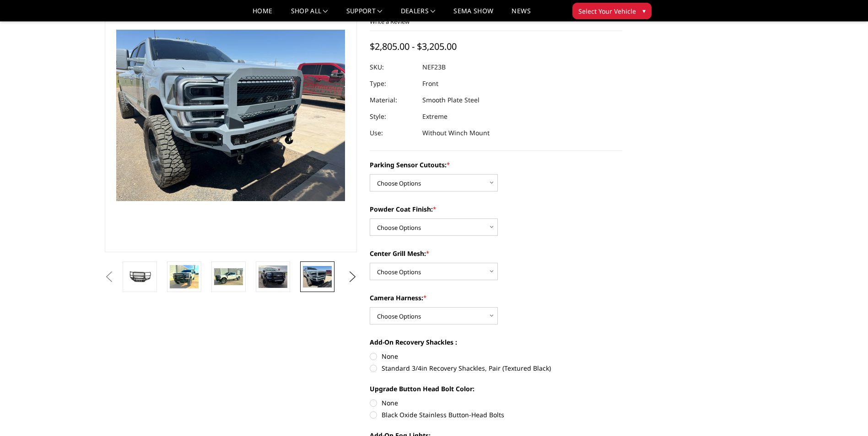 Image resolution: width=868 pixels, height=436 pixels. I want to click on label: Black Oxide Stainless Button-Head Bolts, so click(496, 415).